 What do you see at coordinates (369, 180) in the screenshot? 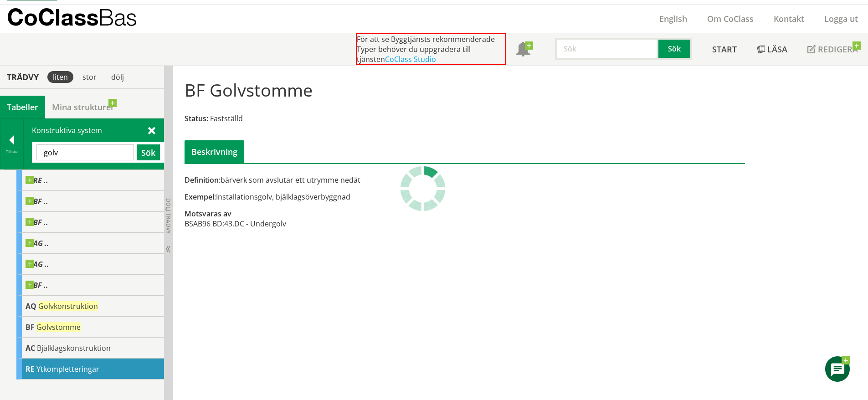
I see `div: bärverk som avslutar ett utrymme nedåt` at bounding box center [369, 180].